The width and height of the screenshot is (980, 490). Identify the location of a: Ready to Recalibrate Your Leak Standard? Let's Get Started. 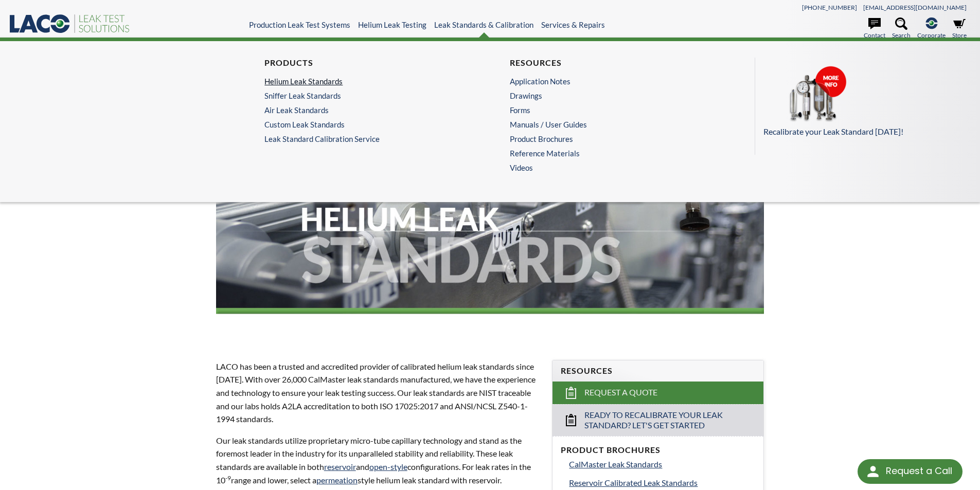
(658, 420).